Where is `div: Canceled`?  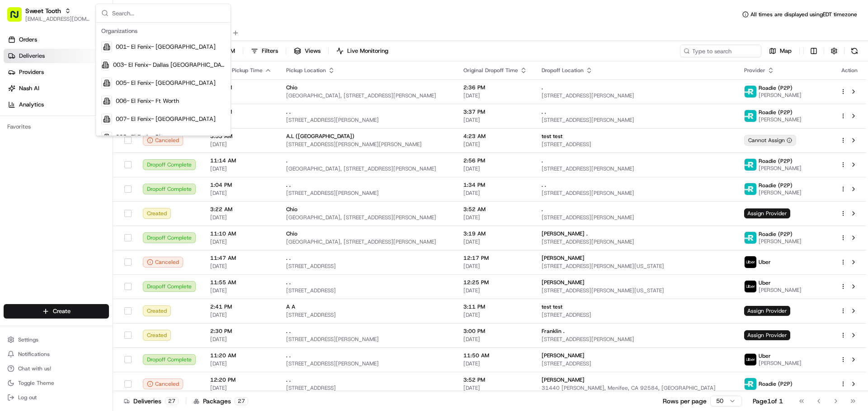 div: Canceled is located at coordinates (163, 140).